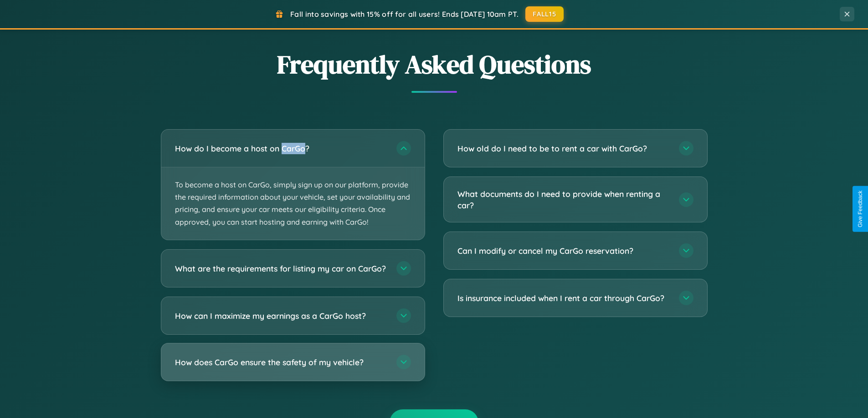 This screenshot has height=418, width=868. I want to click on h3: How old do I need to be to rent a car with CarGo?, so click(564, 148).